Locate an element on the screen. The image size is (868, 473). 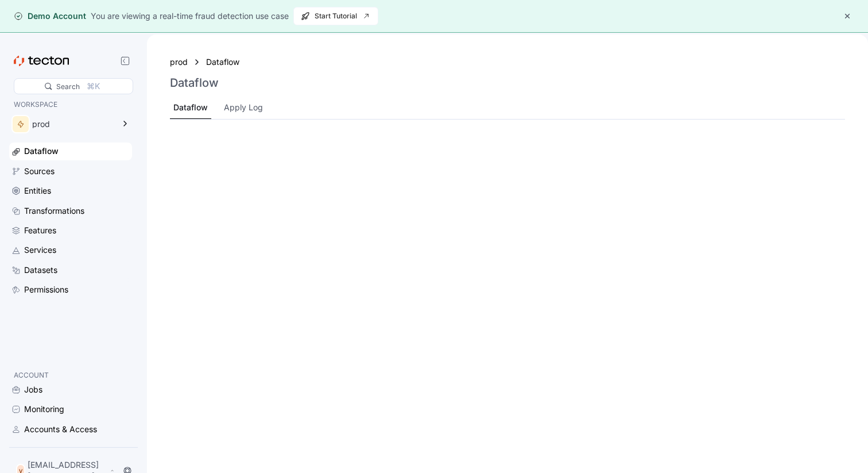
div: Demo Account is located at coordinates (50, 16).